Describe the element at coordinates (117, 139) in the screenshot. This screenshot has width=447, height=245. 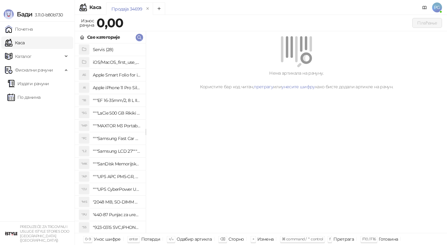
I see `h4: """Samsung Fast Car Charge Adapter, brzi auto punja_, boja crna"""` at that location.